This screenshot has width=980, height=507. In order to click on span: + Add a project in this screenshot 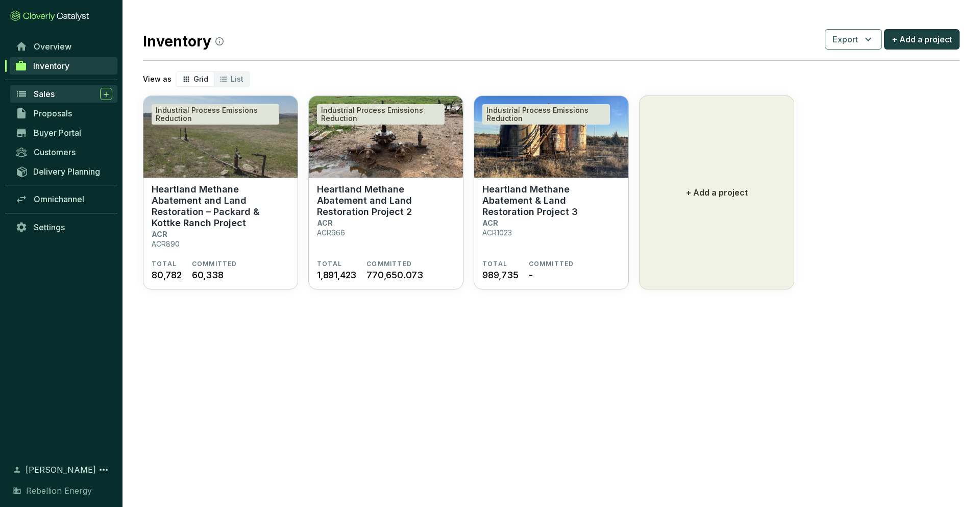, I will do `click(922, 39)`.